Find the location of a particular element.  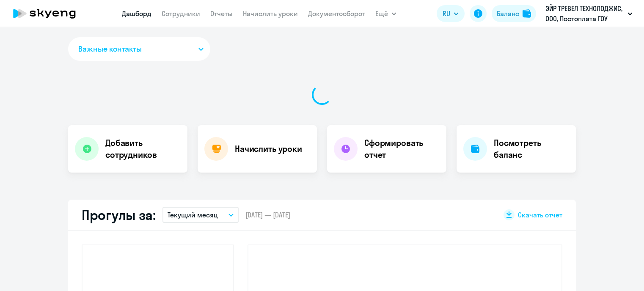

img: balance is located at coordinates (527, 13).